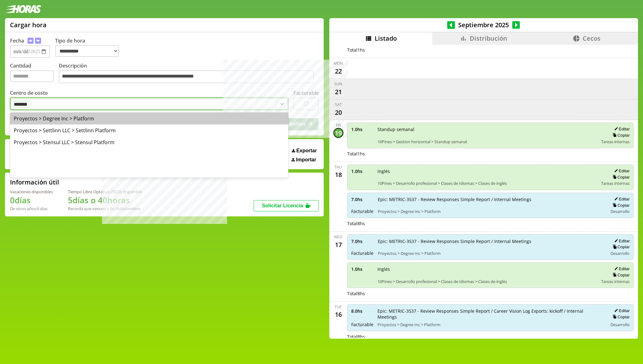  What do you see at coordinates (186, 77) in the screenshot?
I see `textarea: Descripción` at bounding box center [186, 77].